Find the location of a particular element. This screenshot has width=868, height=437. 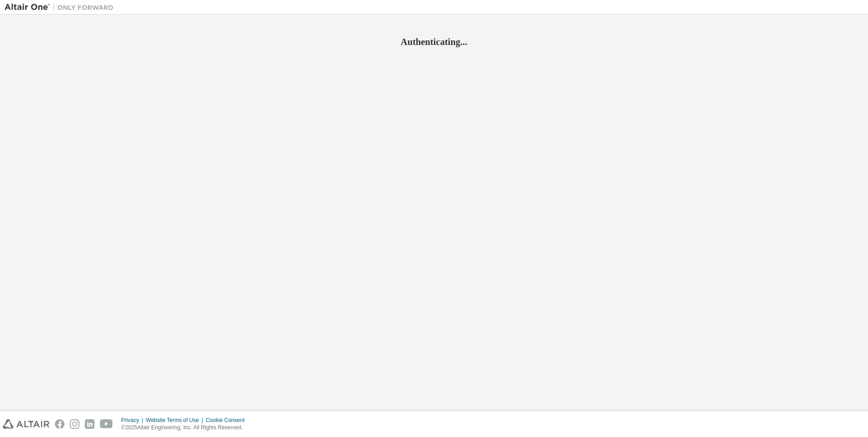

h2: Authenticating... is located at coordinates (434, 42).